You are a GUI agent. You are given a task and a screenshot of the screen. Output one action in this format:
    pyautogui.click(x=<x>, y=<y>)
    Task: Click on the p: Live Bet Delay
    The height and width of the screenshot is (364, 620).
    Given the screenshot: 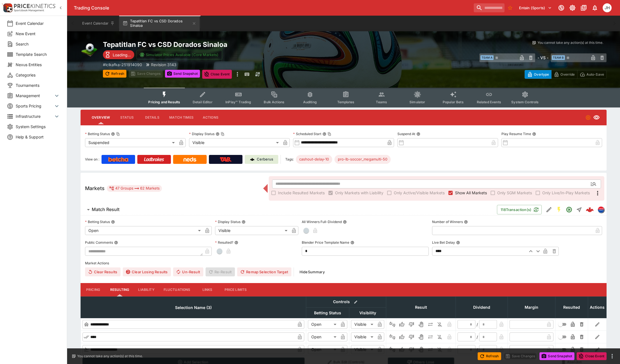 What is the action you would take?
    pyautogui.click(x=444, y=242)
    